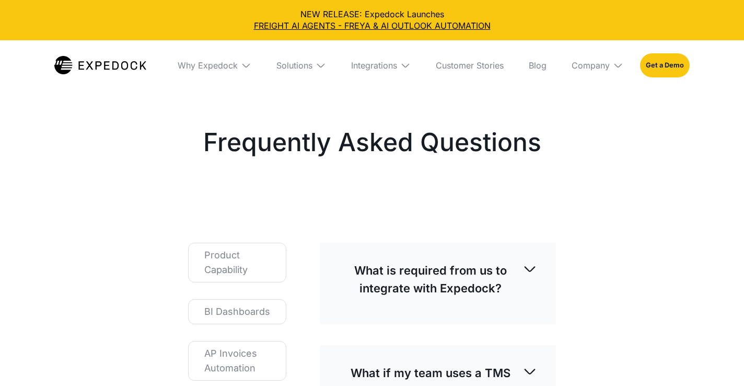 The height and width of the screenshot is (386, 744). Describe the element at coordinates (430, 279) in the screenshot. I see `p: What is required from us to integrate with Expedock?` at that location.